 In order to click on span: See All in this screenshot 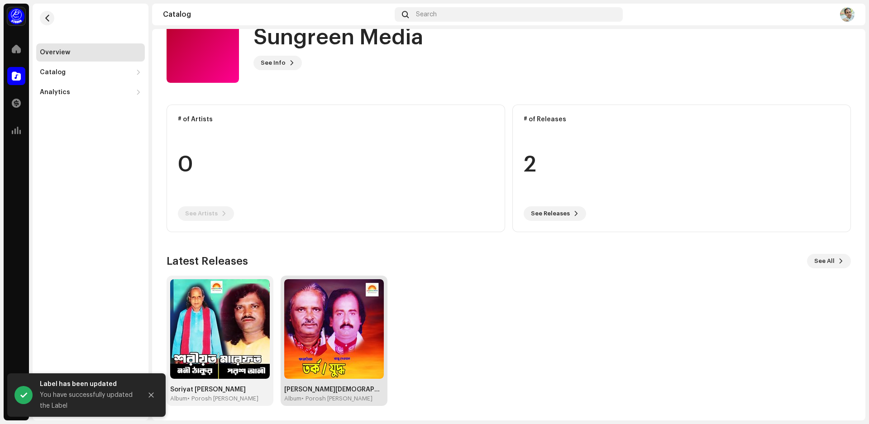, I will do `click(825, 261)`.